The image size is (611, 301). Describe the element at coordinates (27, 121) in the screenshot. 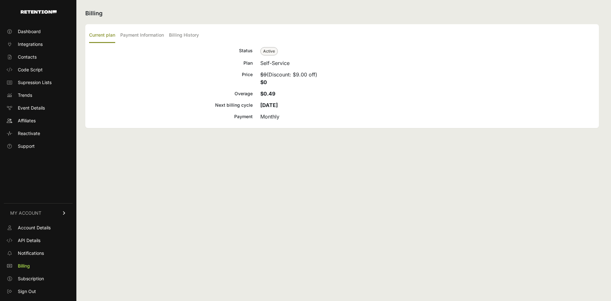

I see `span: Affiliates` at that location.